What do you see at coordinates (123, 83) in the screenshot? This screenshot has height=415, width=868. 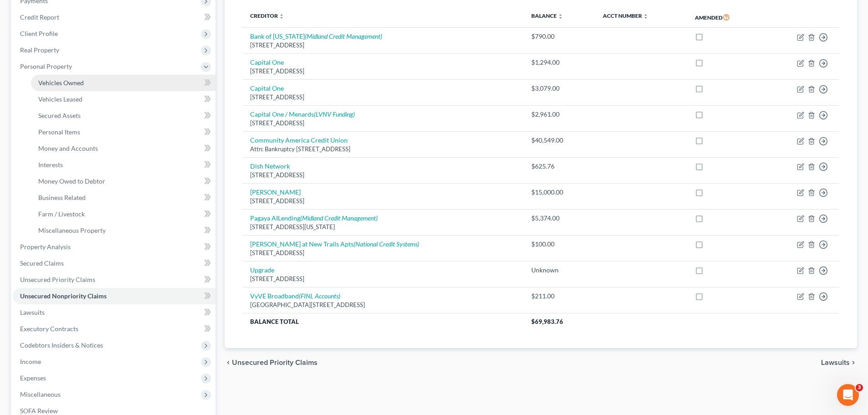 I see `a: Vehicles Owned` at bounding box center [123, 83].